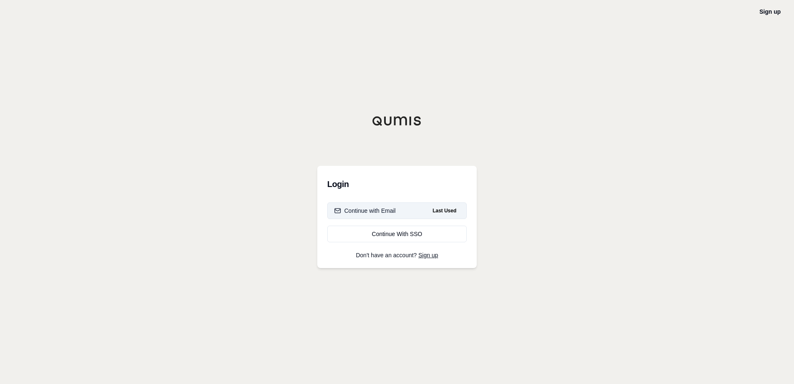 The height and width of the screenshot is (384, 794). I want to click on h3: Login, so click(397, 184).